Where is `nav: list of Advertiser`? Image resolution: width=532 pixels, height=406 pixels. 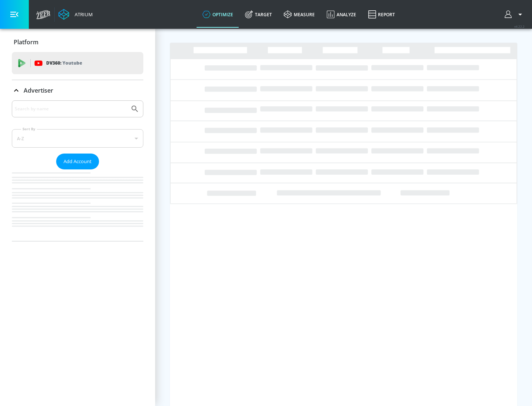
nav: list of Advertiser is located at coordinates (77, 205).